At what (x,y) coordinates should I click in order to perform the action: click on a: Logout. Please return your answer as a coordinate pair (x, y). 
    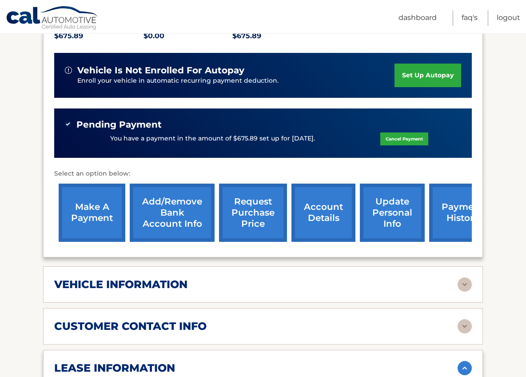
    Looking at the image, I should click on (508, 18).